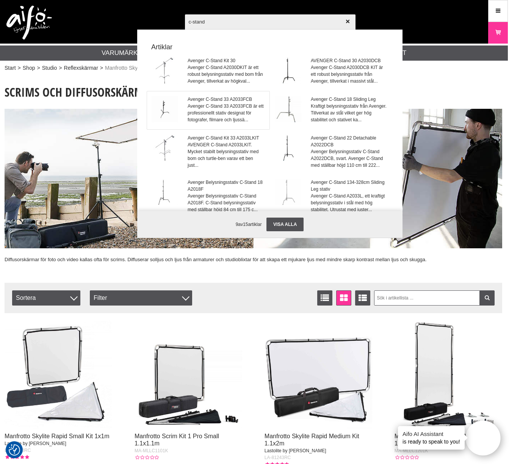 The width and height of the screenshot is (509, 464). Describe the element at coordinates (208, 110) in the screenshot. I see `a: Avenger C-Stand 33 A2033FCBAvenger C-Stand 33 A2033FCB är ett professionellt stativ designat för ...` at that location.